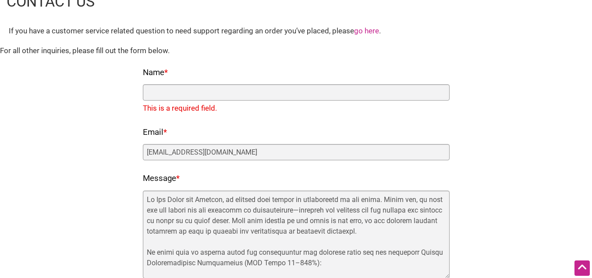 The width and height of the screenshot is (592, 278). What do you see at coordinates (294, 108) in the screenshot?
I see `div: This is a required field.` at bounding box center [294, 108].